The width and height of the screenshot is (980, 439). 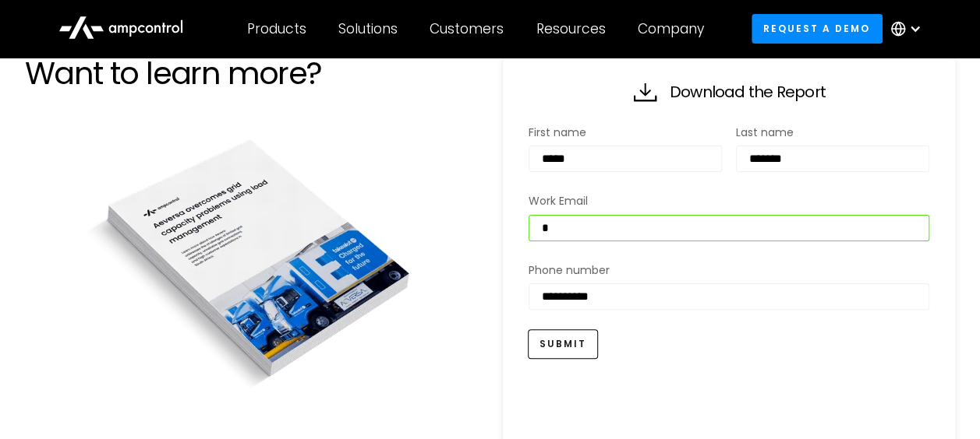 What do you see at coordinates (729, 201) in the screenshot?
I see `label: Work Email` at bounding box center [729, 201].